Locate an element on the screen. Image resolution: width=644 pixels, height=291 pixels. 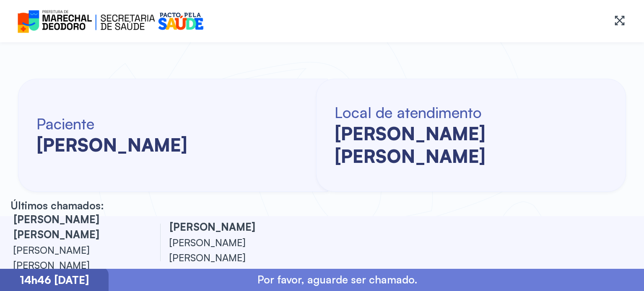
p: Últimos chamados: is located at coordinates (57, 206).